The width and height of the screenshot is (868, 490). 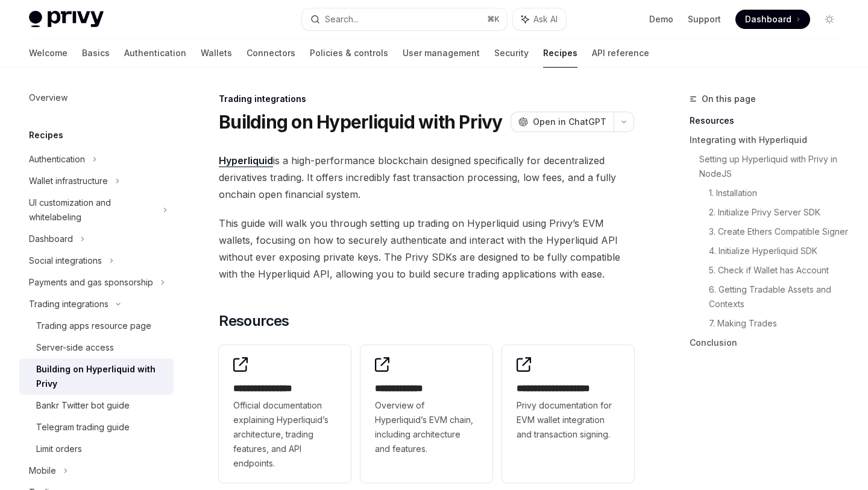 What do you see at coordinates (75, 347) in the screenshot?
I see `div: Server-side access` at bounding box center [75, 347].